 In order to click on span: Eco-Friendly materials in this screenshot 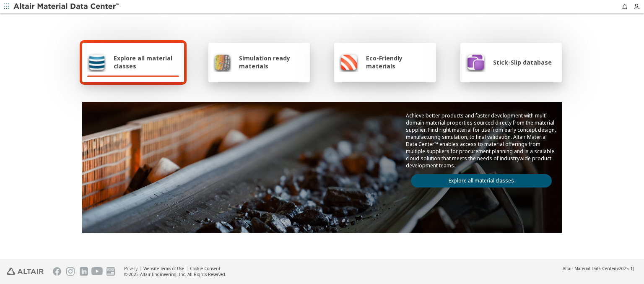, I will do `click(398, 62)`.